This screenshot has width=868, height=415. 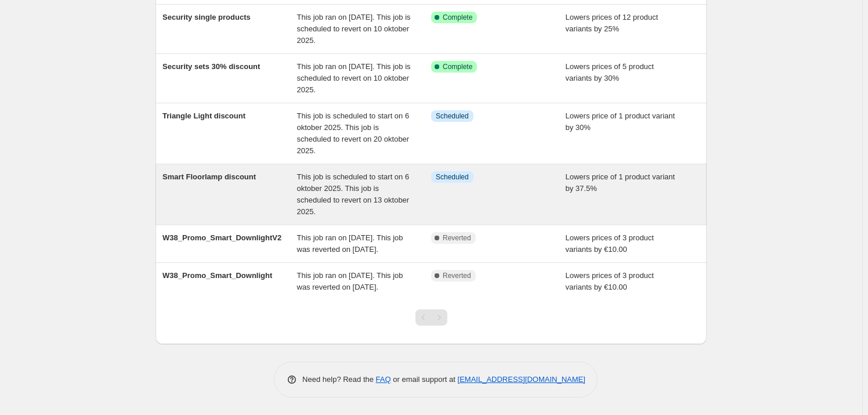 What do you see at coordinates (612, 23) in the screenshot?
I see `span: Lowers prices of 12 product variants by 25%` at bounding box center [612, 23].